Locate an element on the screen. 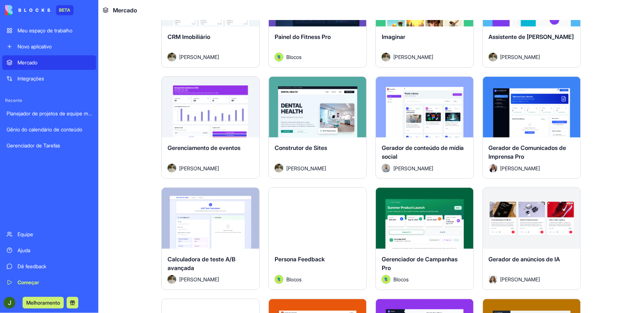 The width and height of the screenshot is (644, 313). span: Calculadora de teste A/B avançada is located at coordinates (201, 263).